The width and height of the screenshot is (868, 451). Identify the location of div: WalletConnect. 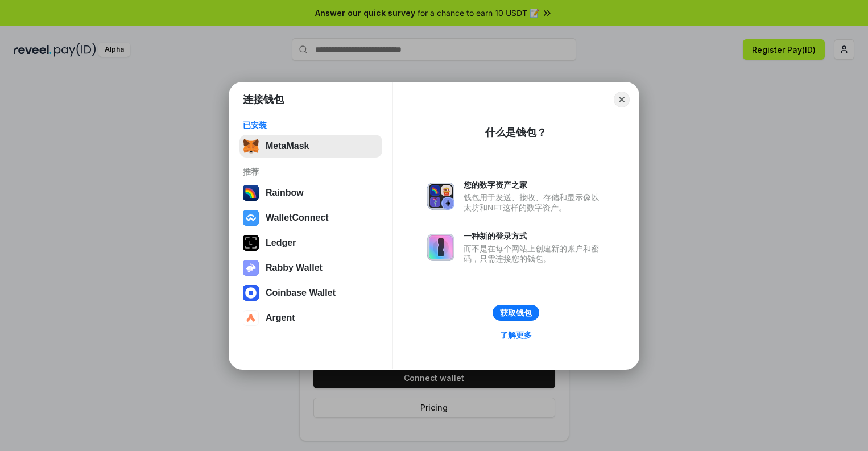
(297, 218).